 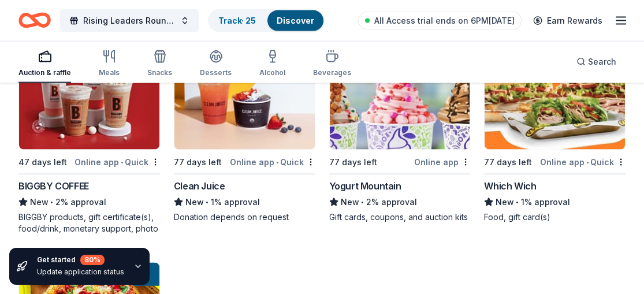 What do you see at coordinates (333, 64) in the screenshot?
I see `button: Beverages` at bounding box center [333, 64].